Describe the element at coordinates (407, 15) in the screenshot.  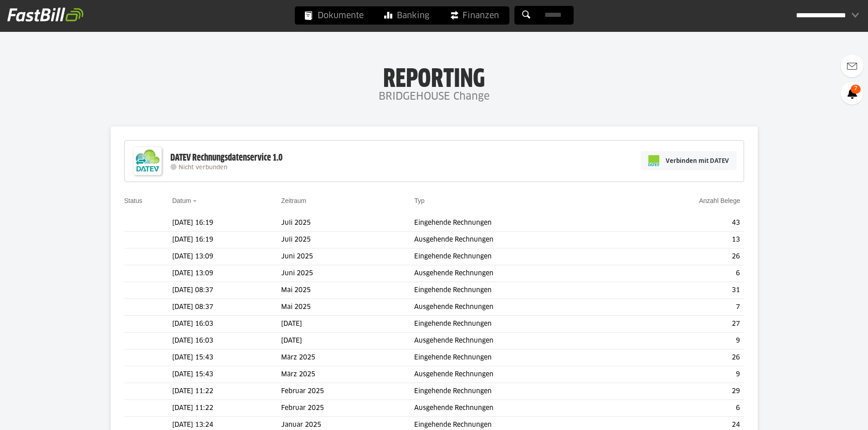
I see `span: Banking` at that location.